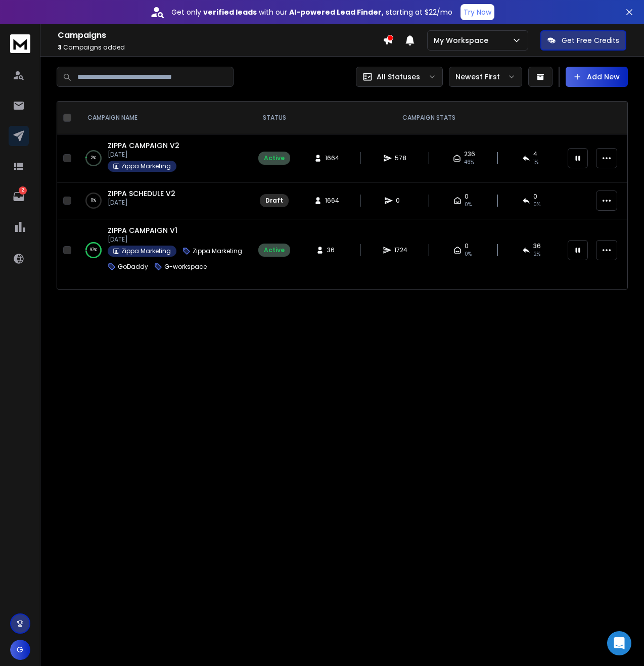  I want to click on p: 97 %, so click(93, 250).